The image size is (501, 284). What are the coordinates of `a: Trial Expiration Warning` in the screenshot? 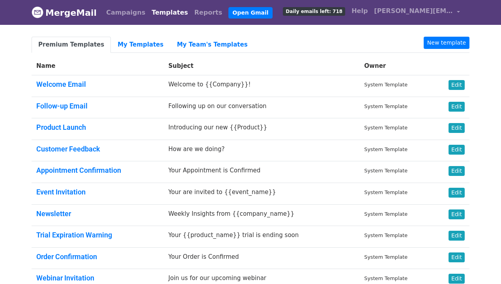 It's located at (74, 235).